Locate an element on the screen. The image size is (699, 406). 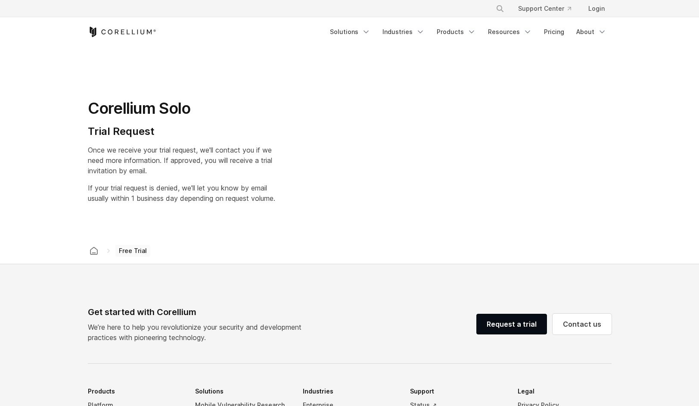
a: Corellium home is located at coordinates (94, 251).